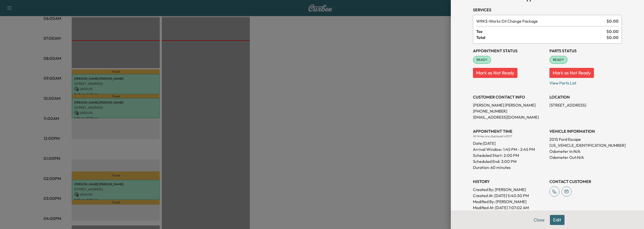  Describe the element at coordinates (586, 132) in the screenshot. I see `h3: VEHICLE INFORMATION` at that location.